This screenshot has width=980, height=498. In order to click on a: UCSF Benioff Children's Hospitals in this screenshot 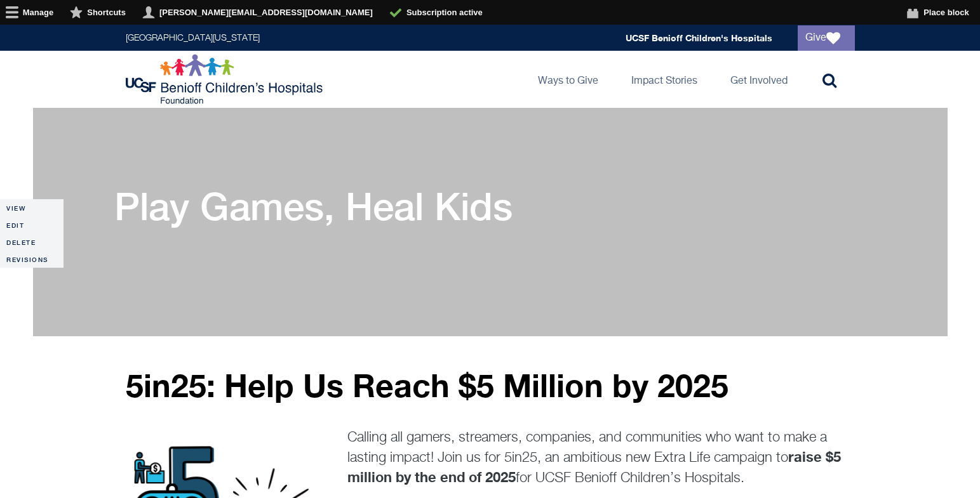, I will do `click(698, 37)`.